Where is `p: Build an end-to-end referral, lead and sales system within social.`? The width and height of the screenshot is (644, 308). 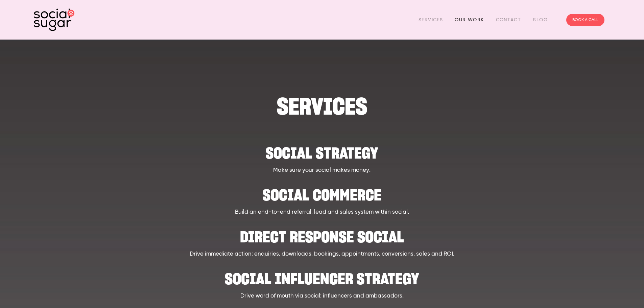 p: Build an end-to-end referral, lead and sales system within social. is located at coordinates (322, 212).